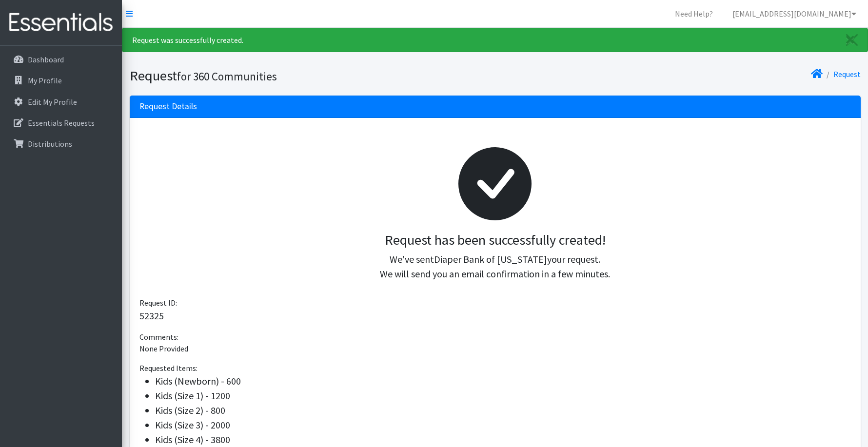 This screenshot has height=447, width=868. I want to click on p: We've sent your request. We will send you an email confirmation in a few minutes., so click(495, 266).